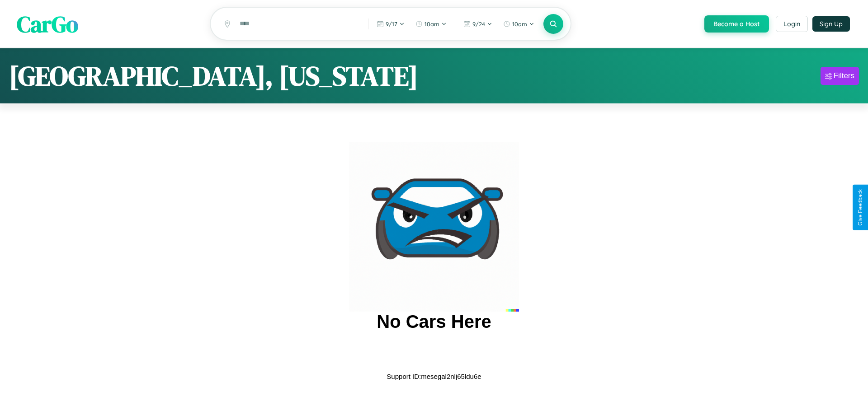 This screenshot has width=868, height=415. Describe the element at coordinates (434, 321) in the screenshot. I see `h2: No Cars Here` at that location.